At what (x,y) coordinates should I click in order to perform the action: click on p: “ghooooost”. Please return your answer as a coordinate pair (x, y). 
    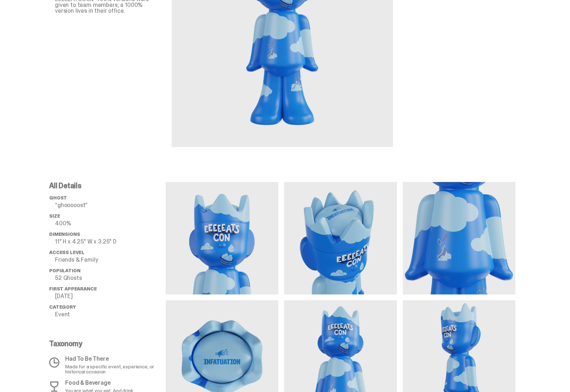
    Looking at the image, I should click on (111, 205).